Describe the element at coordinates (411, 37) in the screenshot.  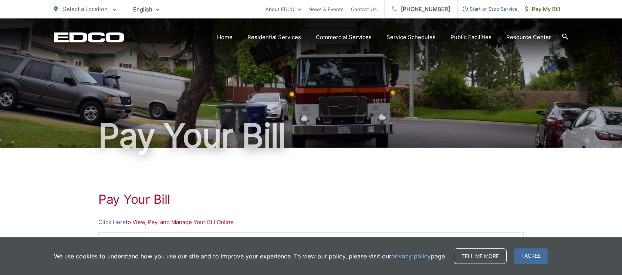
I see `a: Service Schedules` at that location.